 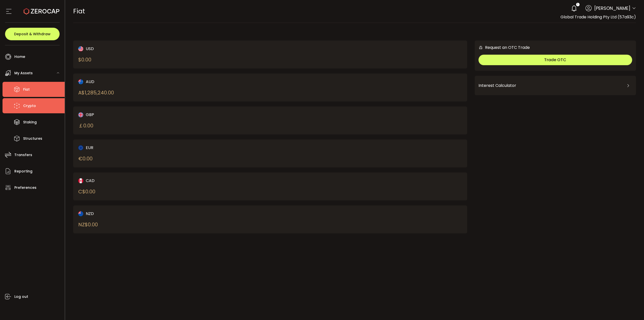 I want to click on img: cad_portfolio.svg, so click(x=81, y=181).